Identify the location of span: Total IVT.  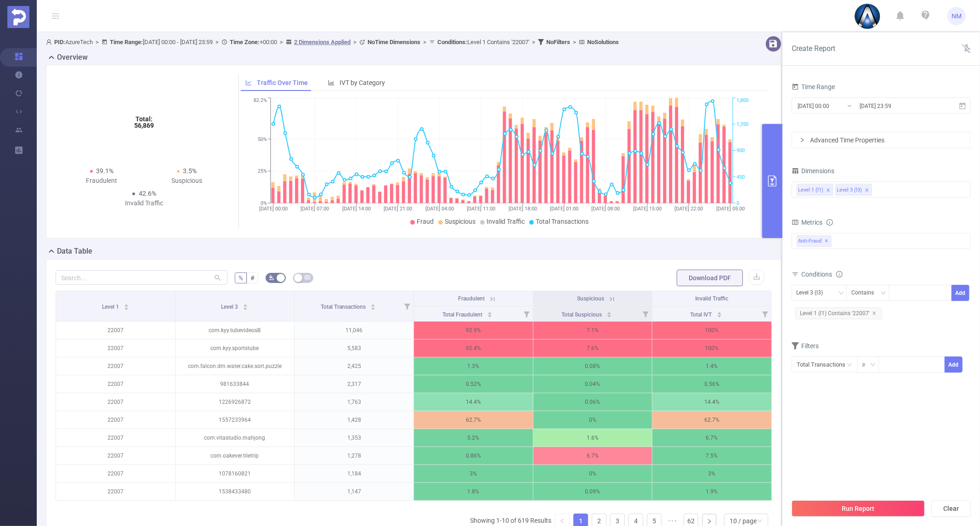
(702, 315).